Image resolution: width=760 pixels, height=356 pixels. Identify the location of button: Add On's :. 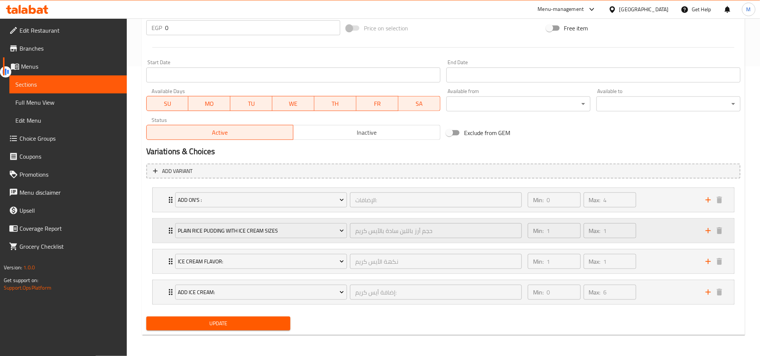
(261, 200).